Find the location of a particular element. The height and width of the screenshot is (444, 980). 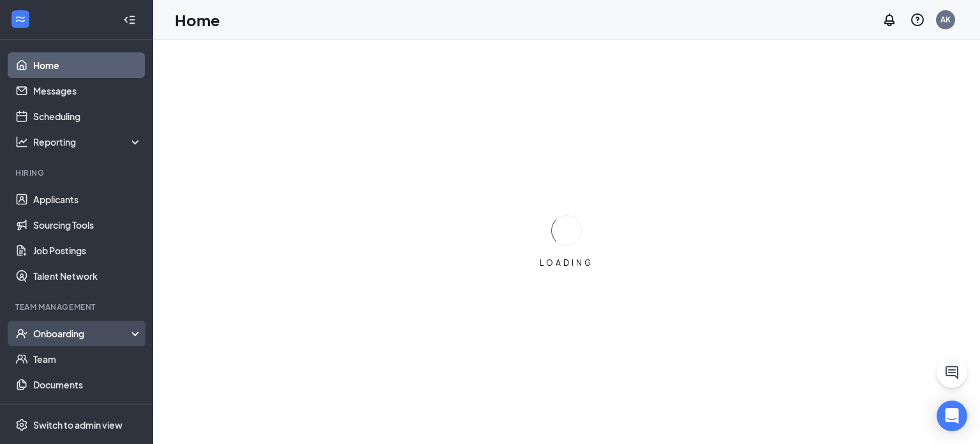

svg: QuestionInfo is located at coordinates (918, 20).